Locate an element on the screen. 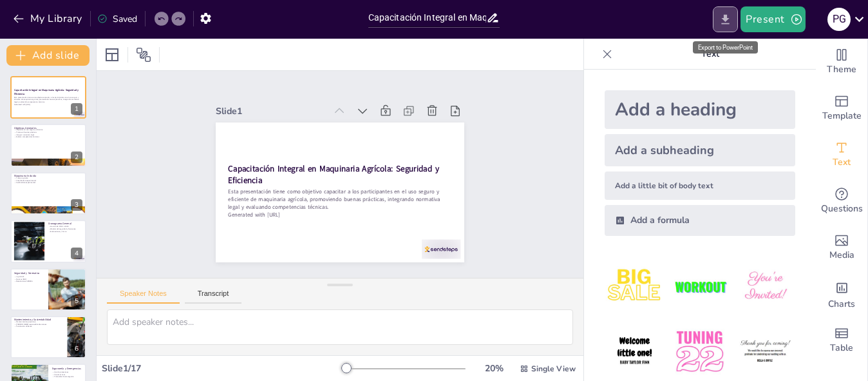 Image resolution: width=868 pixels, height=381 pixels. button: P G is located at coordinates (839, 19).